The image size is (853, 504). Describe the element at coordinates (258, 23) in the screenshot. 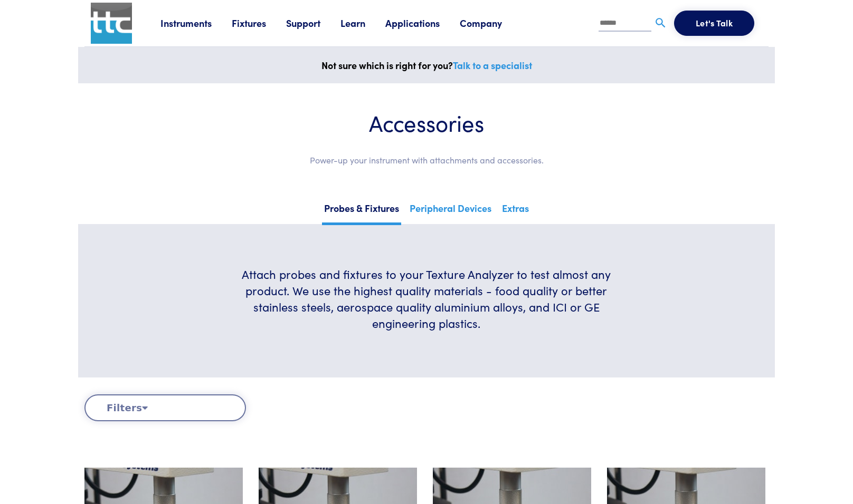

I see `a: Fixtures` at that location.